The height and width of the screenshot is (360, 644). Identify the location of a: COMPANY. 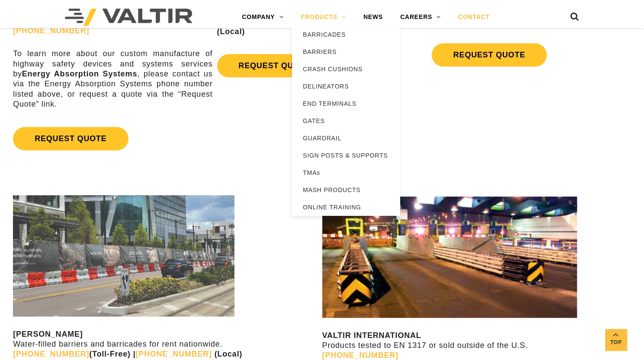
(263, 17).